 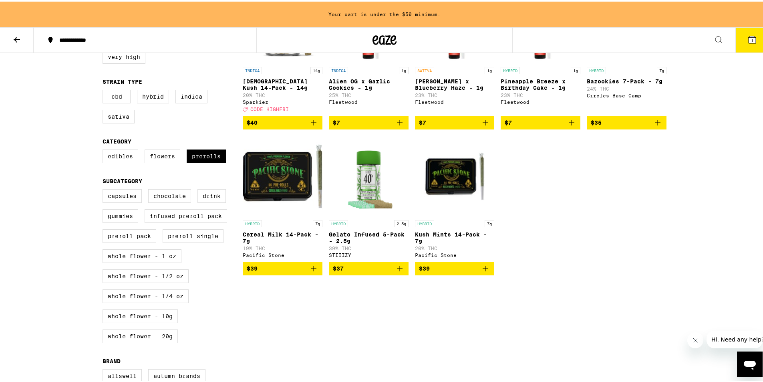 I want to click on p: Kush Mints 14-Pack - 7g, so click(x=455, y=236).